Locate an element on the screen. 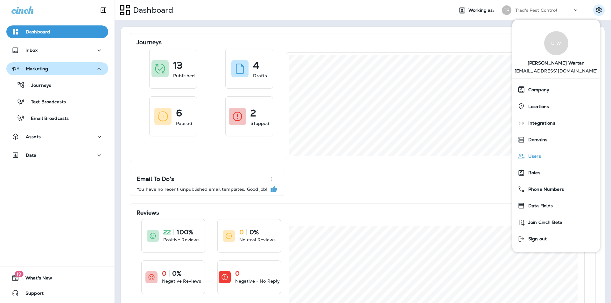 The image size is (611, 303). button: 19What's New is located at coordinates (57, 278).